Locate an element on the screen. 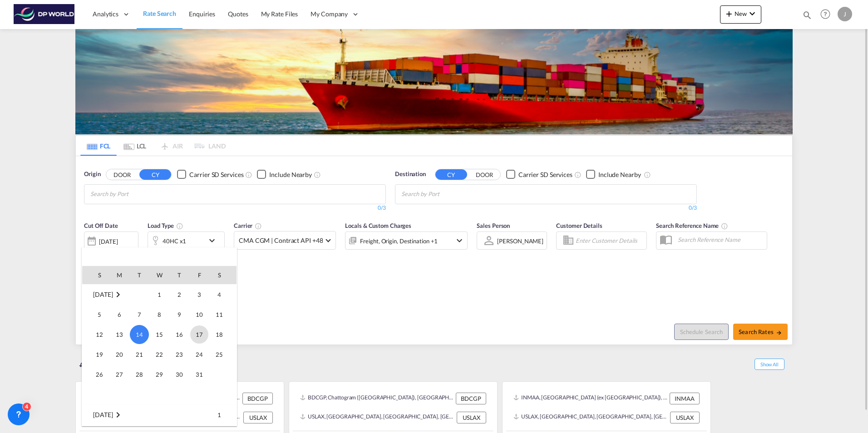 The width and height of the screenshot is (868, 433). span: 16 is located at coordinates (180, 334).